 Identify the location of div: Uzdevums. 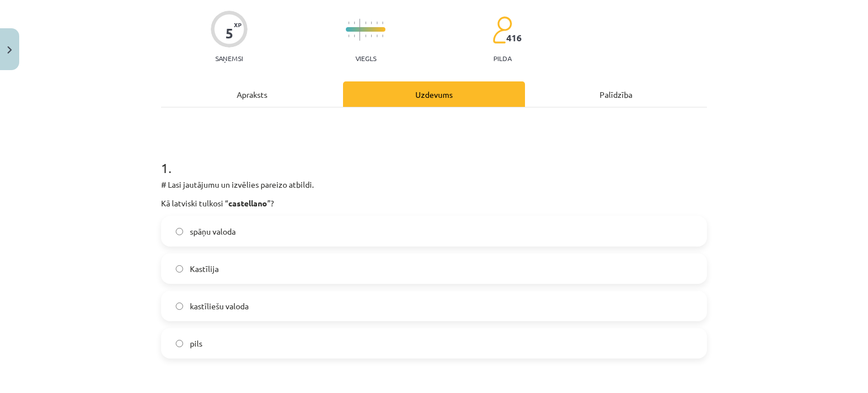
(434, 94).